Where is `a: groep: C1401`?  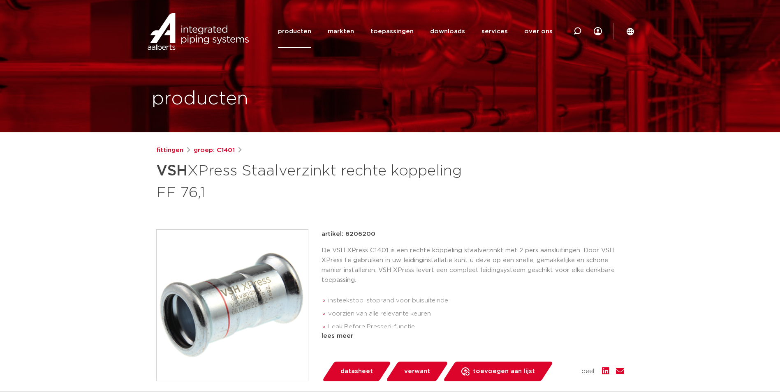 a: groep: C1401 is located at coordinates (214, 150).